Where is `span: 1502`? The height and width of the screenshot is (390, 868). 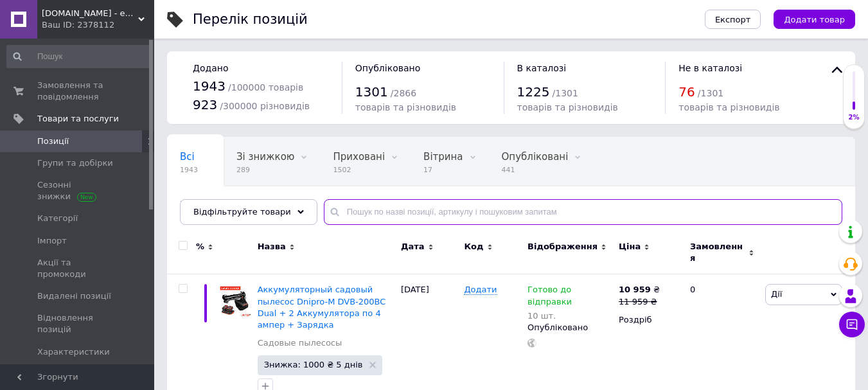
span: 1502 is located at coordinates (358, 170).